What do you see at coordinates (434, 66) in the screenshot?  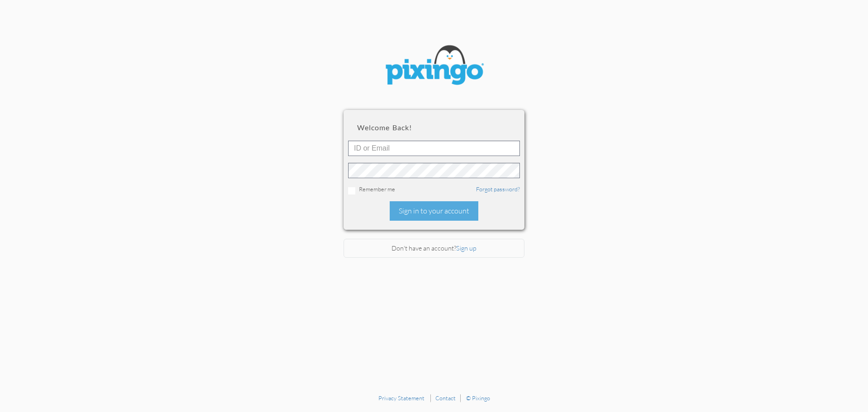 I see `img: pixingo logo` at bounding box center [434, 66].